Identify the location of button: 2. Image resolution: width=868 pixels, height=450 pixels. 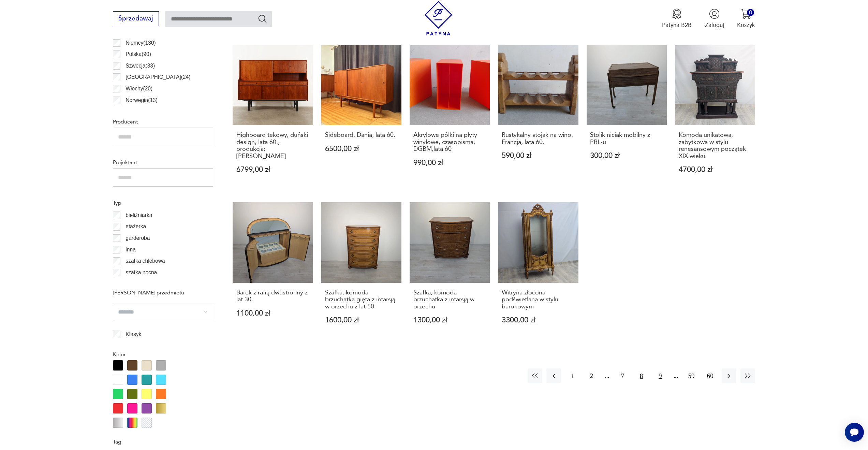
(592, 375).